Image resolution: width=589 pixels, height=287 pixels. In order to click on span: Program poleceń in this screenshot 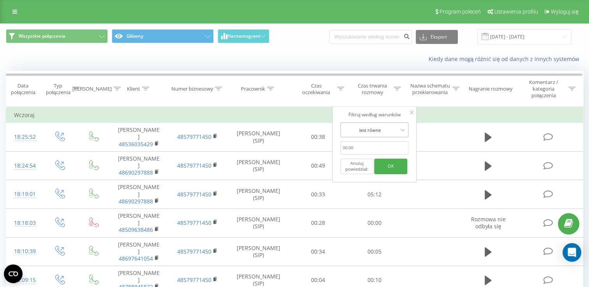, I will do `click(460, 12)`.